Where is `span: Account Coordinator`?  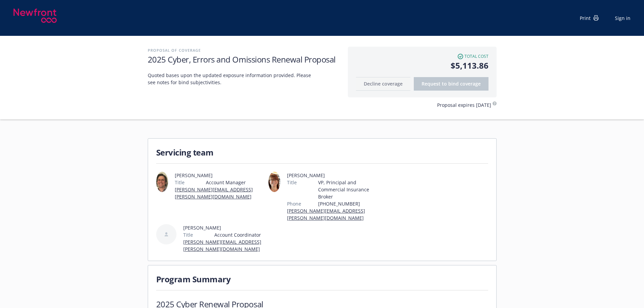 span: Account Coordinator is located at coordinates (240, 235).